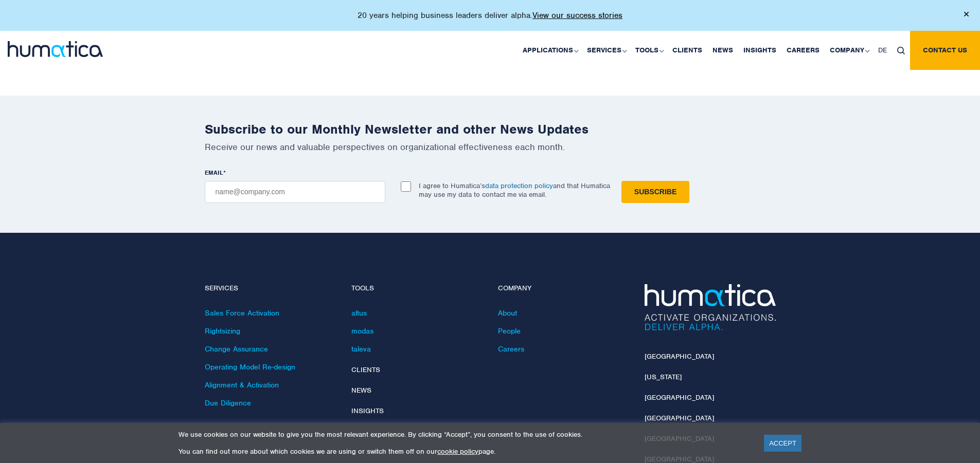  Describe the element at coordinates (458, 451) in the screenshot. I see `a: cookie policy` at that location.